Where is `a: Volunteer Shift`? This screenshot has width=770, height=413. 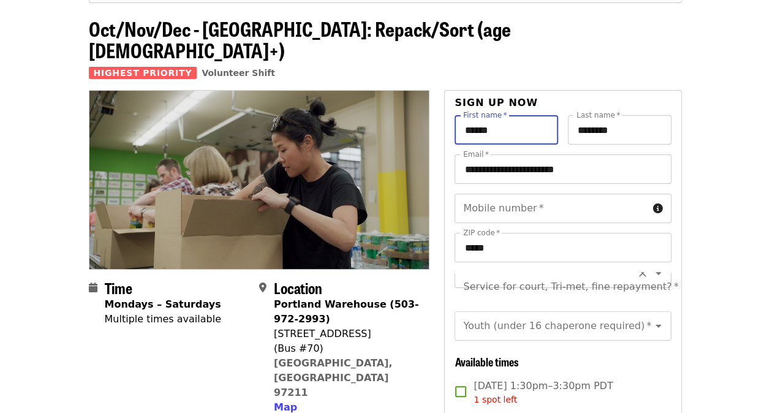 a: Volunteer Shift is located at coordinates (238, 73).